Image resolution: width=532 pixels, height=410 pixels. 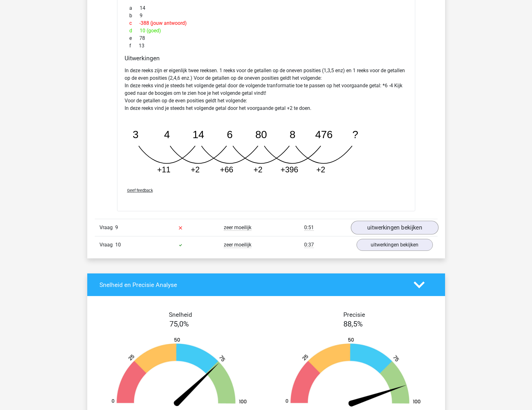 I want to click on span: e, so click(x=134, y=38).